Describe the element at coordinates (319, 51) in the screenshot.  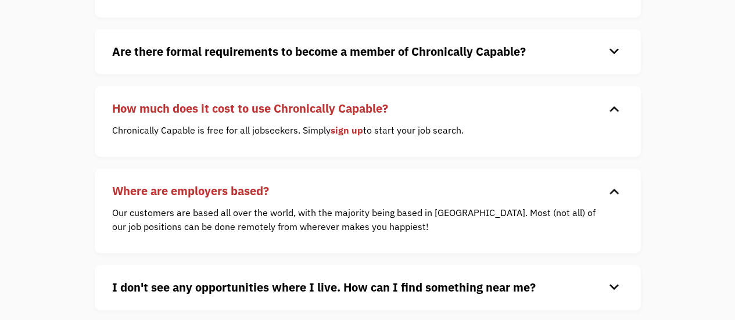
I see `strong: Are there formal requirements to become a member of Chronically Capable?` at that location.